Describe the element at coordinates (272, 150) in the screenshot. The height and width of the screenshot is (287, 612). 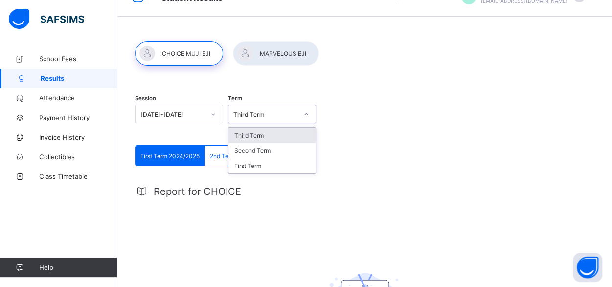
I see `div: Second Term` at that location.